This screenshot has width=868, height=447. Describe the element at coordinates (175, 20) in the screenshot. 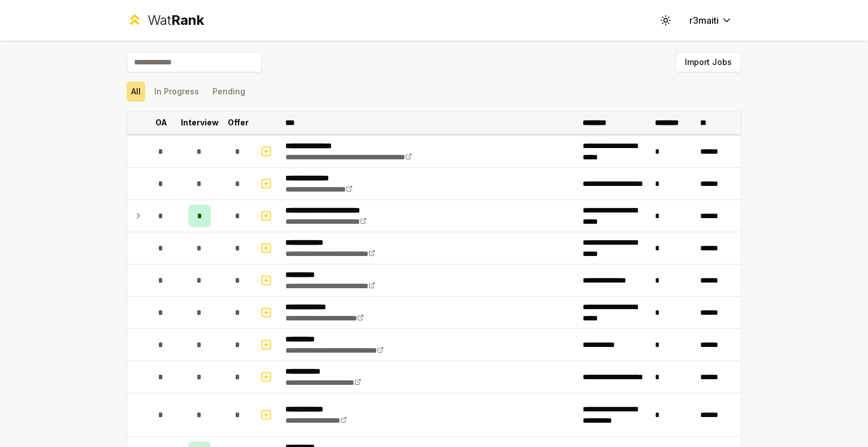

I see `div: Wat` at that location.